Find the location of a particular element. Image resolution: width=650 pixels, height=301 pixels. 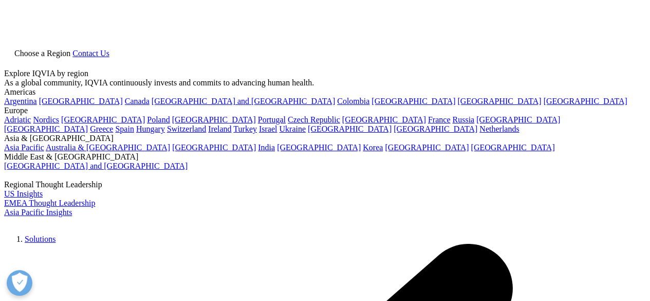

div: As a global community, IQVIA continuously invests and commits to advancing human health. is located at coordinates (325, 83).